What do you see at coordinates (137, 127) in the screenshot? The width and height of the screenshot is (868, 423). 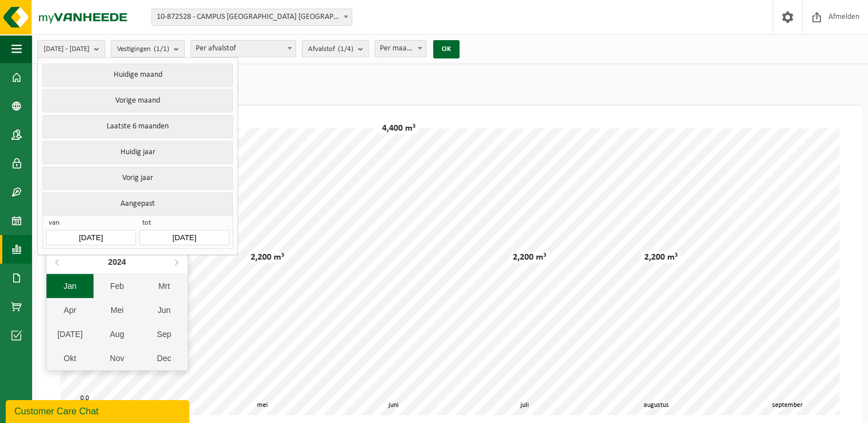 I see `button: Laatste 6 maanden` at bounding box center [137, 127].